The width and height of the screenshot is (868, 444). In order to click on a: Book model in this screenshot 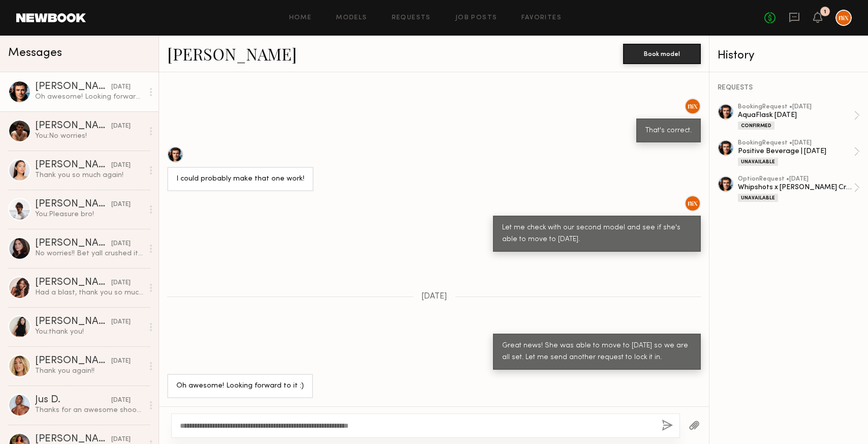, I will do `click(661, 53)`.